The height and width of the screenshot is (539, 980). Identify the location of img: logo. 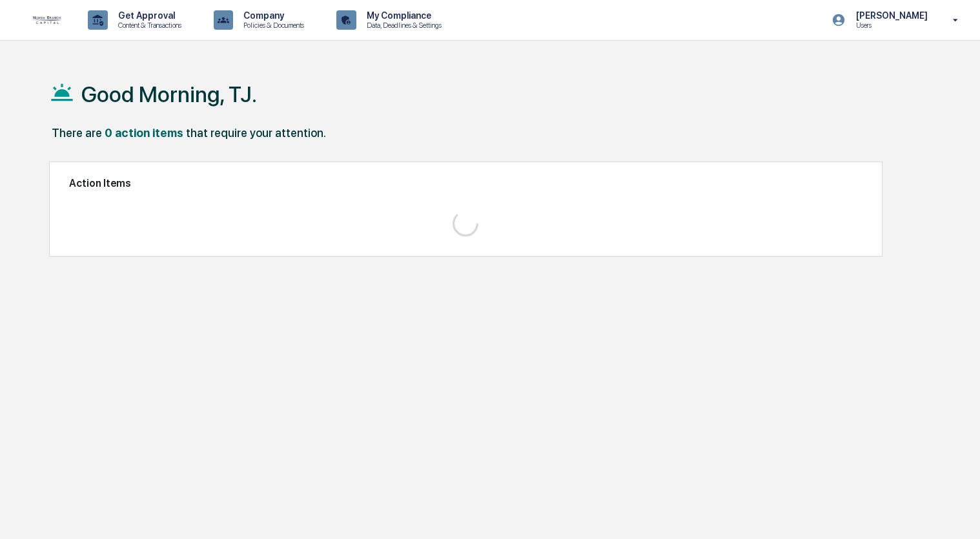
(46, 19).